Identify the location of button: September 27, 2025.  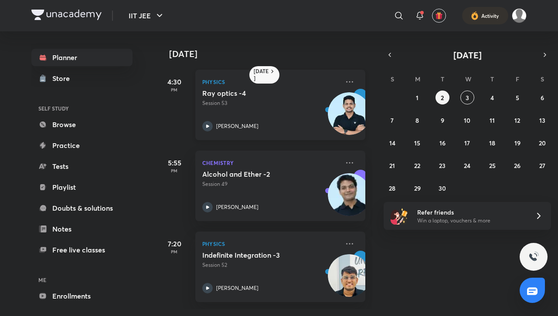
(542, 166).